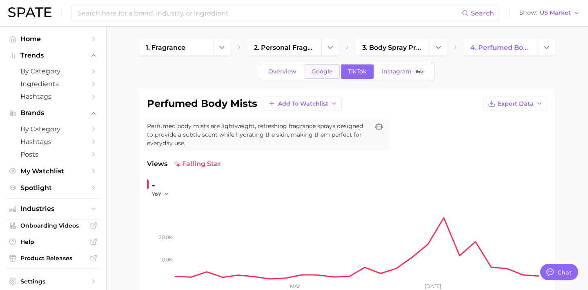 The image size is (588, 290). Describe the element at coordinates (53, 154) in the screenshot. I see `a: Posts` at that location.